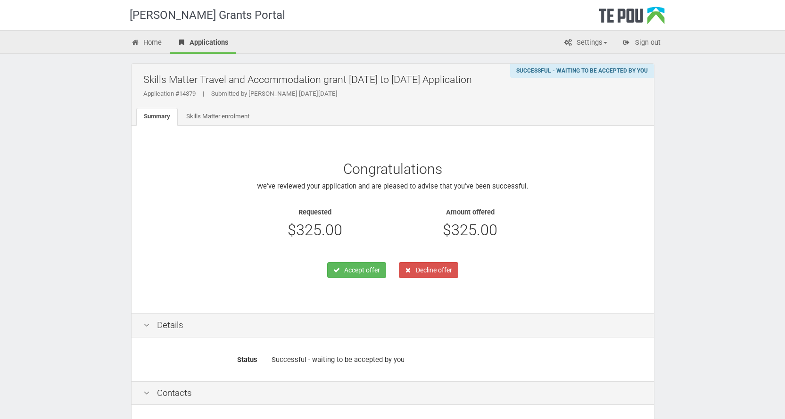 This screenshot has height=419, width=785. What do you see at coordinates (393, 169) in the screenshot?
I see `h2: Congratulations` at bounding box center [393, 169].